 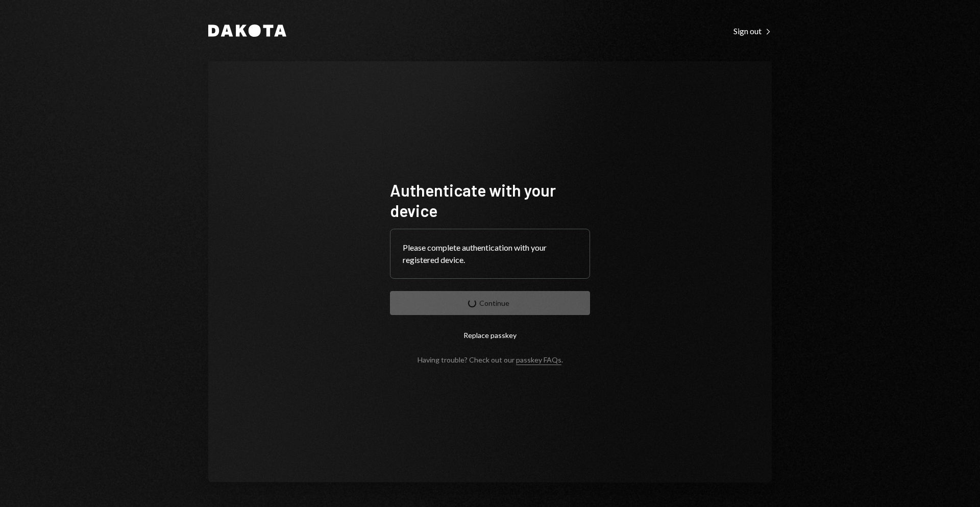 What do you see at coordinates (752, 30) in the screenshot?
I see `a: Sign out` at bounding box center [752, 30].